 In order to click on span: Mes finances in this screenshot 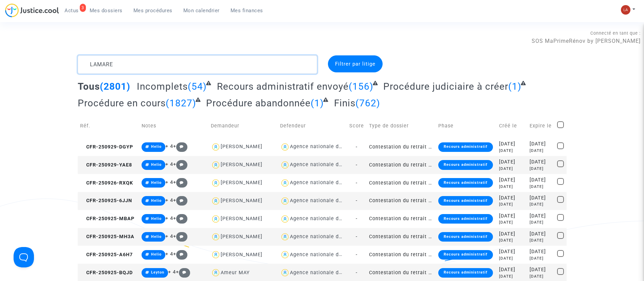, I will do `click(247, 11)`.